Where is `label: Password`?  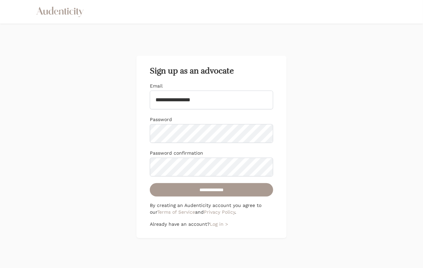
label: Password is located at coordinates (161, 119).